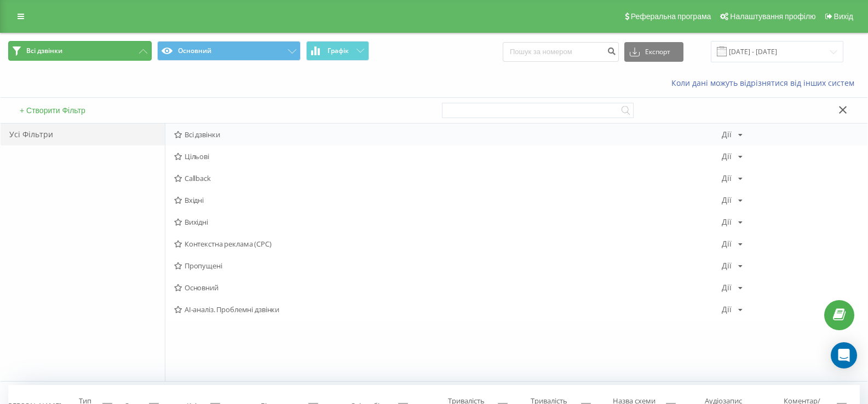 The width and height of the screenshot is (868, 404). Describe the element at coordinates (843, 110) in the screenshot. I see `button: Закрити` at that location.